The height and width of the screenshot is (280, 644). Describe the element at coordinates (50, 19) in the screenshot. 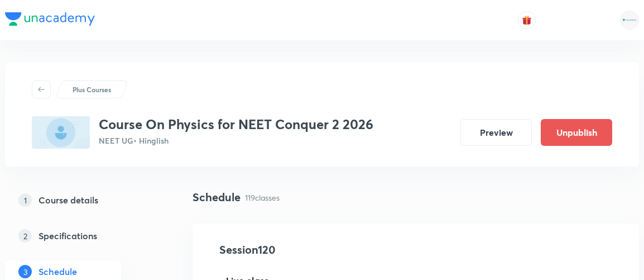

I see `img: Company Logo` at that location.